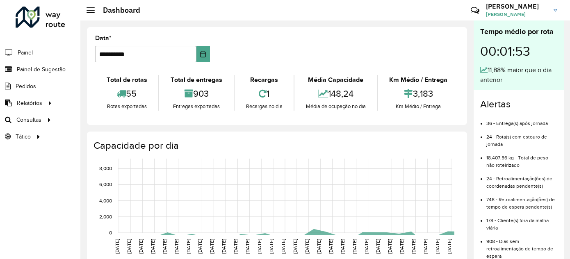 This screenshot has width=570, height=259. Describe the element at coordinates (519, 51) in the screenshot. I see `div: 00:01:53` at that location.